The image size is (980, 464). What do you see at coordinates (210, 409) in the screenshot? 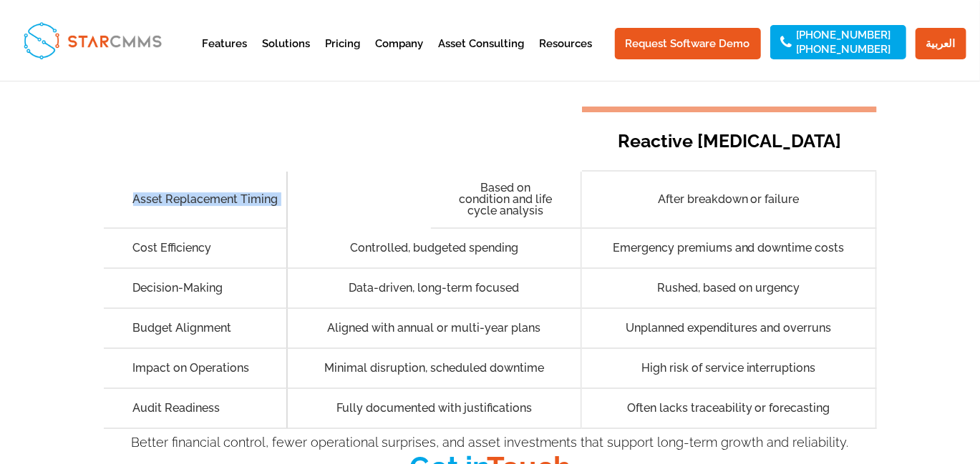
I see `h5: Audit Readiness` at bounding box center [210, 409].